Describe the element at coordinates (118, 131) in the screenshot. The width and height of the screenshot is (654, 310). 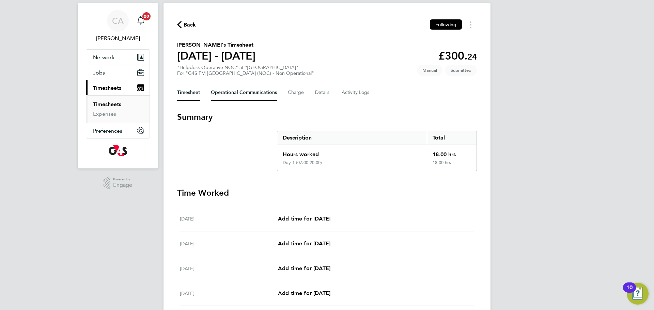
I see `button: Preferences` at that location.